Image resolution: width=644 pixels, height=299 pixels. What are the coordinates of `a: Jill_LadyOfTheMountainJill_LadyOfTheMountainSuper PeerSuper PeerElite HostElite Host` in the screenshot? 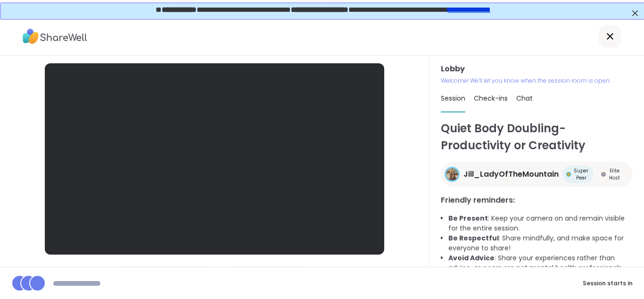 It's located at (537, 174).